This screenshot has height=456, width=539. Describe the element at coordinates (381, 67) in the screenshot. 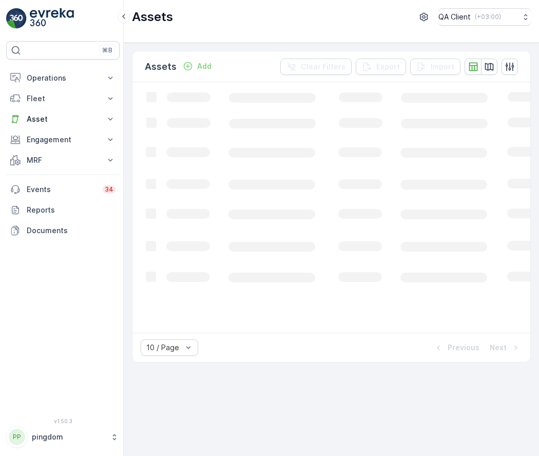

I see `button: Export` at that location.